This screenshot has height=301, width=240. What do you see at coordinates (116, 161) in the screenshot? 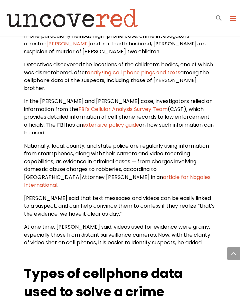
I see `span: Nationally, local, county, and state police are regularly using information from smartphones, alo...` at bounding box center [116, 161].